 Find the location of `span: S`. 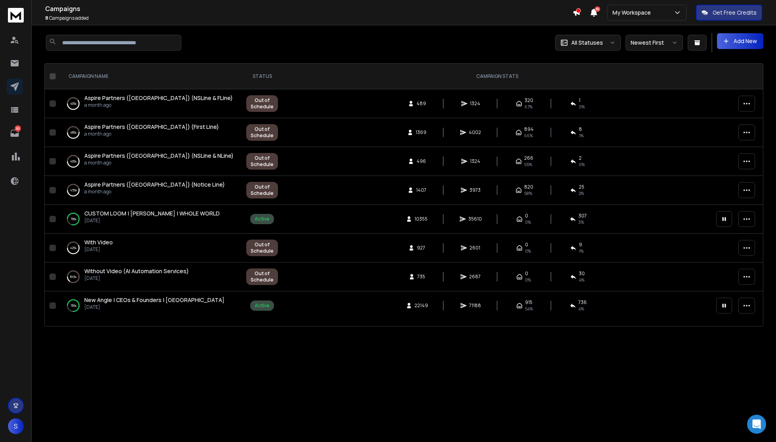

span: S is located at coordinates (16, 427).